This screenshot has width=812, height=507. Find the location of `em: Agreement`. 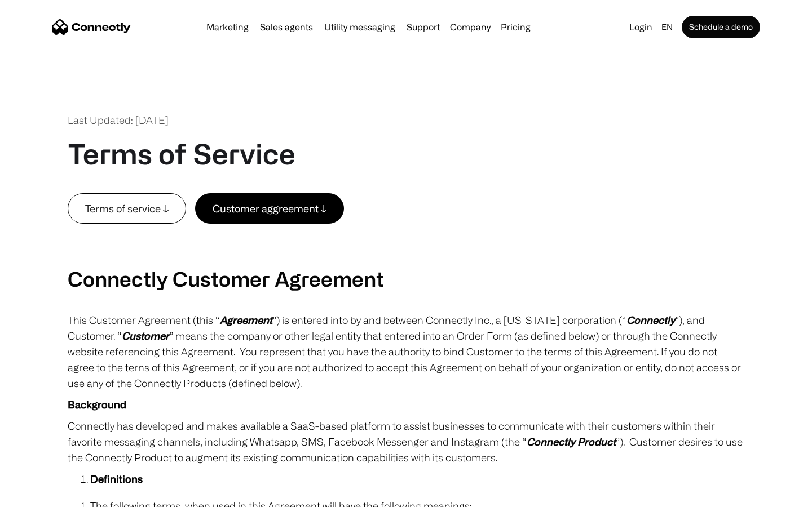

em: Agreement is located at coordinates (246, 320).